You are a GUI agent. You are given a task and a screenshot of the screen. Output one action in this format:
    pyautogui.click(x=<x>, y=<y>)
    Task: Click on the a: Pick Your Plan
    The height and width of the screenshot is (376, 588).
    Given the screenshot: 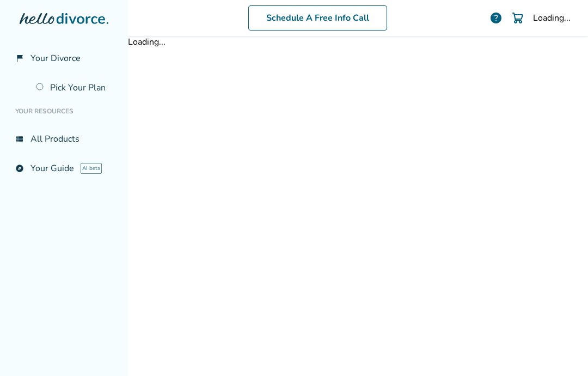 What is the action you would take?
    pyautogui.click(x=74, y=88)
    